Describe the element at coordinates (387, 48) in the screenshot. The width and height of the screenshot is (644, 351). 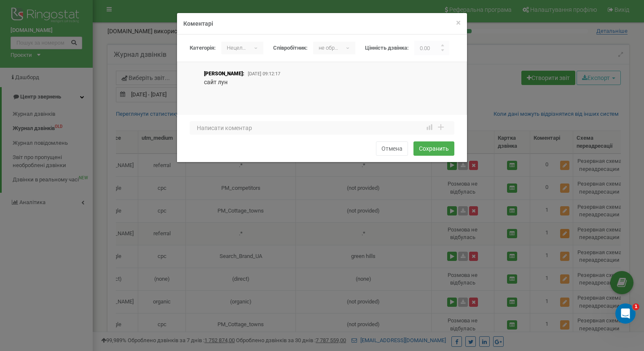
I see `label: Цінність дзвінка:` at that location.